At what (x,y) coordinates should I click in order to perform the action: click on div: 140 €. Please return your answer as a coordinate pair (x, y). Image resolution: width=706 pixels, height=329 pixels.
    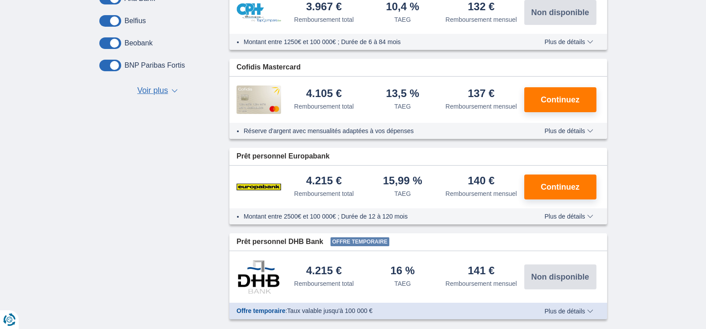
    Looking at the image, I should click on (481, 181).